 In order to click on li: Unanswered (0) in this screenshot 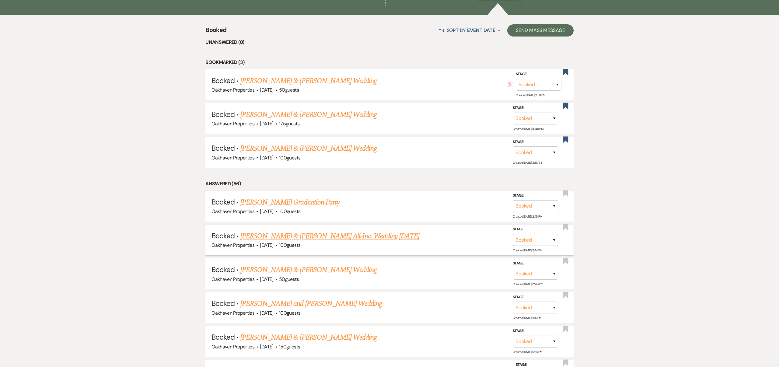, I will do `click(390, 42)`.